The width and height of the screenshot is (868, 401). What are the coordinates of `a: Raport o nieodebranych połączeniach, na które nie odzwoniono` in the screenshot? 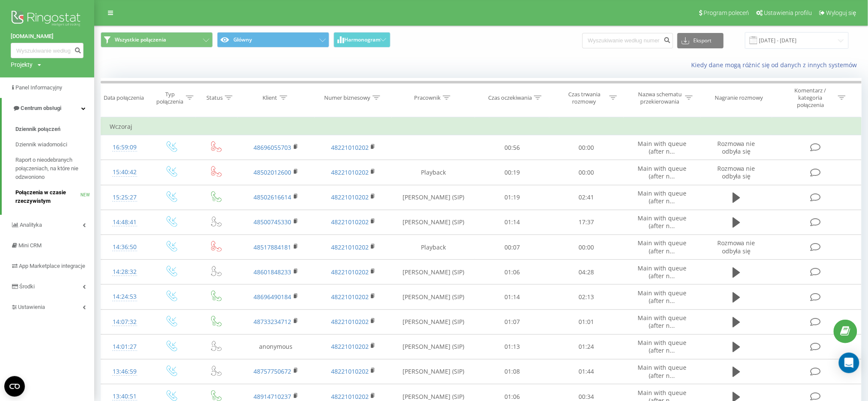 It's located at (54, 168).